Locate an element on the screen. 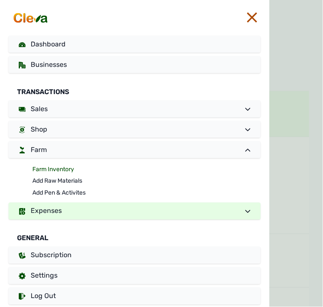  a: Expenses is located at coordinates (135, 211).